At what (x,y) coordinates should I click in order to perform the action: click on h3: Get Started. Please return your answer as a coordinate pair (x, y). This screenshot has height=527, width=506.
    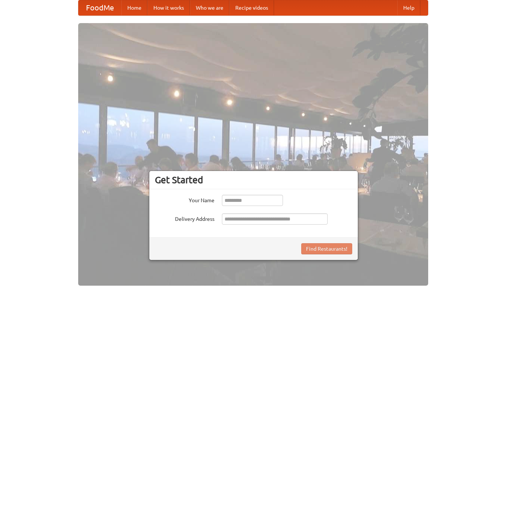
    Looking at the image, I should click on (254, 180).